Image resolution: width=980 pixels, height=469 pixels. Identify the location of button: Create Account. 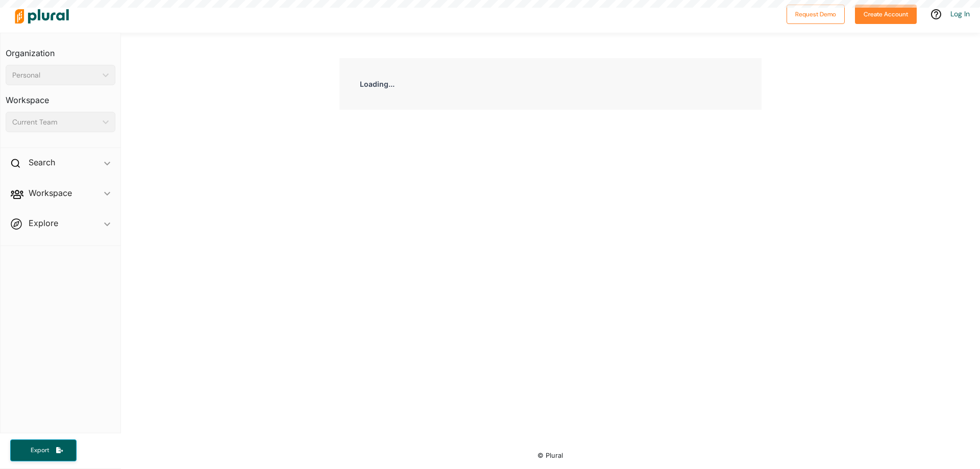
(886, 15).